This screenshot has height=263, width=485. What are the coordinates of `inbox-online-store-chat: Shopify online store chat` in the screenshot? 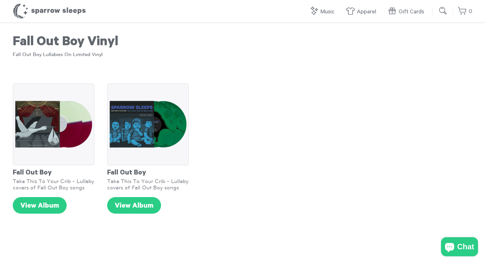 It's located at (459, 248).